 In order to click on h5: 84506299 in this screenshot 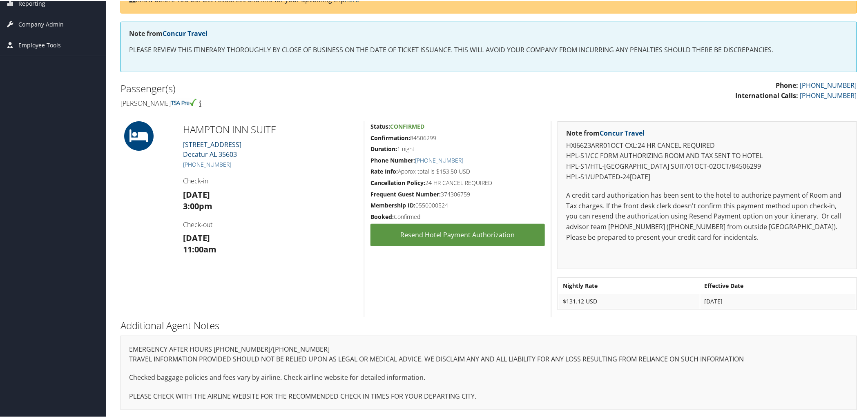, I will do `click(457, 137)`.